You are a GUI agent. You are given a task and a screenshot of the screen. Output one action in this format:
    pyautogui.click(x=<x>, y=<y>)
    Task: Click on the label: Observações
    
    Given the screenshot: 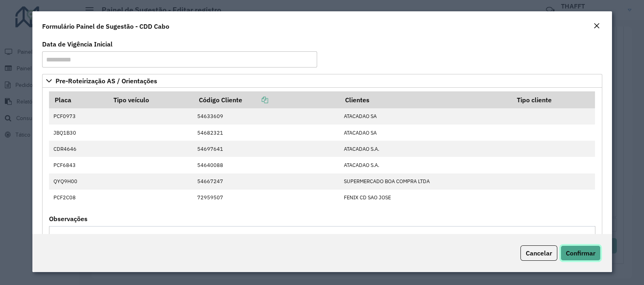 What is the action you would take?
    pyautogui.click(x=68, y=219)
    